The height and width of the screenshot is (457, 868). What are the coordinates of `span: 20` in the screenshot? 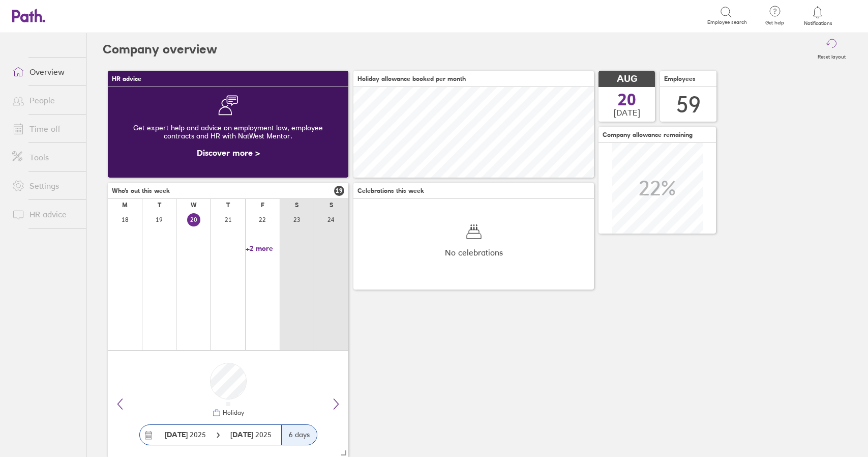 It's located at (627, 100).